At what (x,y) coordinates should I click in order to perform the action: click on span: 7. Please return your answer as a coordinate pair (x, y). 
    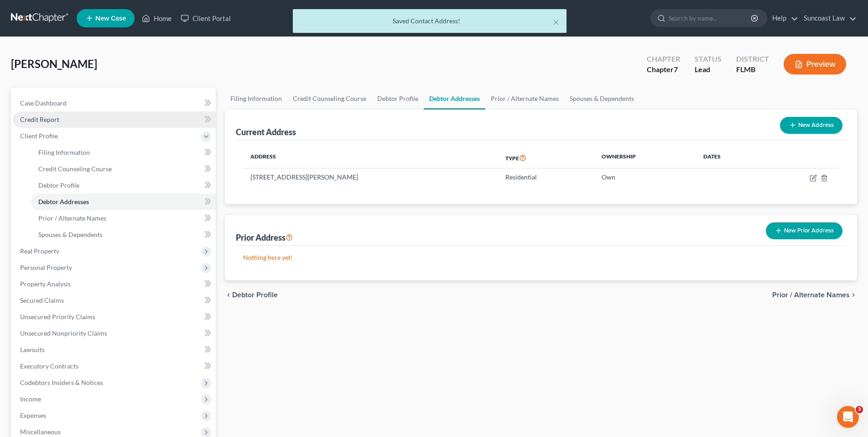
    Looking at the image, I should click on (676, 69).